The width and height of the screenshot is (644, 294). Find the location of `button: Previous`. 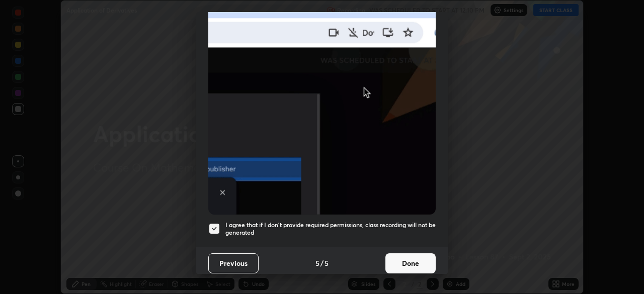

button: Previous is located at coordinates (233, 263).